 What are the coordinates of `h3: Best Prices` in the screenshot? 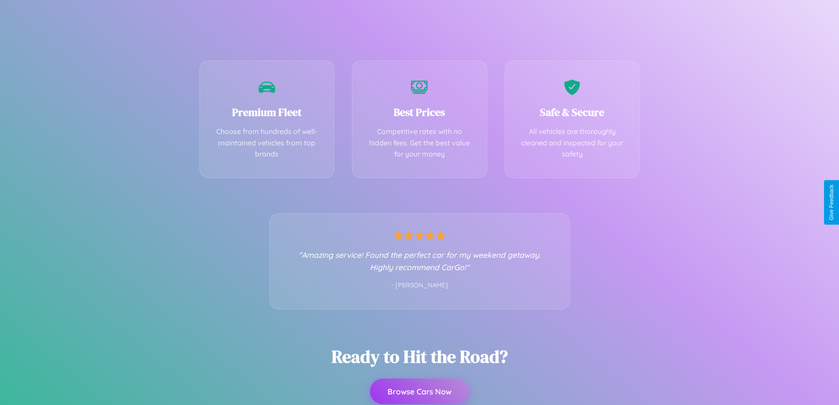 It's located at (419, 112).